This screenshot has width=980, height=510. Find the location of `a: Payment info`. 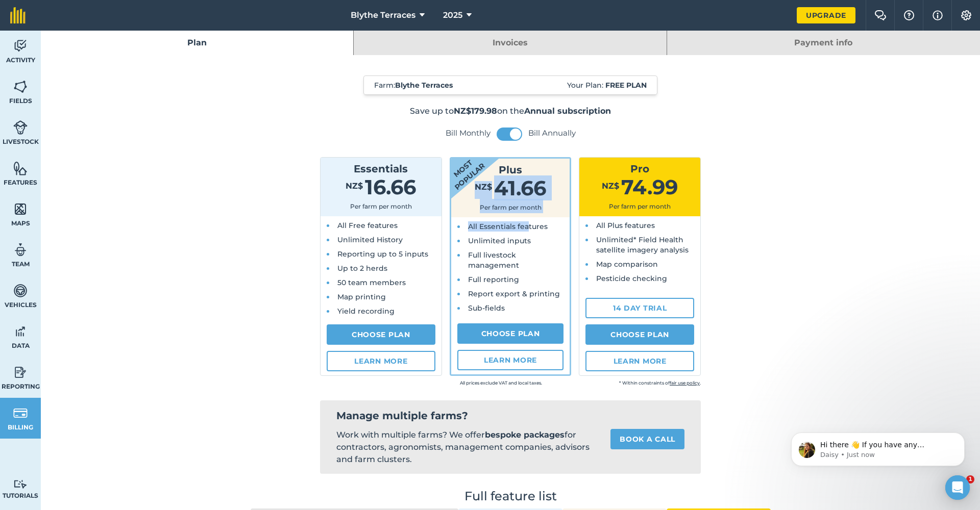

a: Payment info is located at coordinates (823, 43).